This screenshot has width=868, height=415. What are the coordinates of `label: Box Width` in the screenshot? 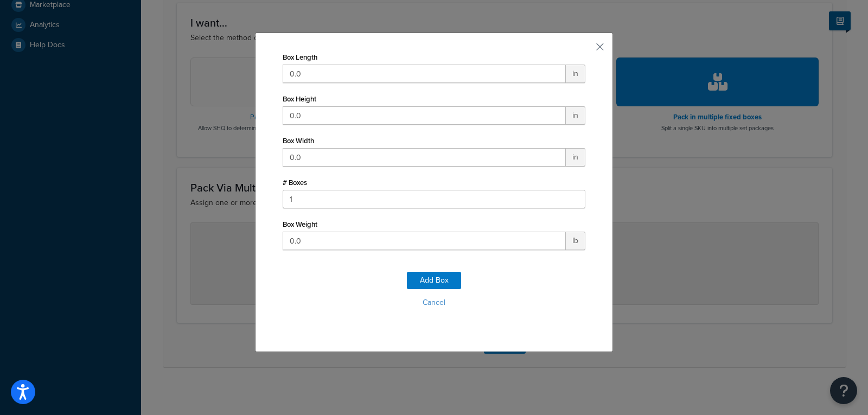 It's located at (298, 140).